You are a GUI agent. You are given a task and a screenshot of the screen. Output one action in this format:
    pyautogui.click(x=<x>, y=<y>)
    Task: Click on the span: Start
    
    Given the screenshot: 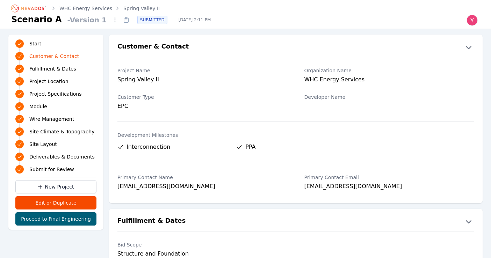 What is the action you would take?
    pyautogui.click(x=35, y=44)
    